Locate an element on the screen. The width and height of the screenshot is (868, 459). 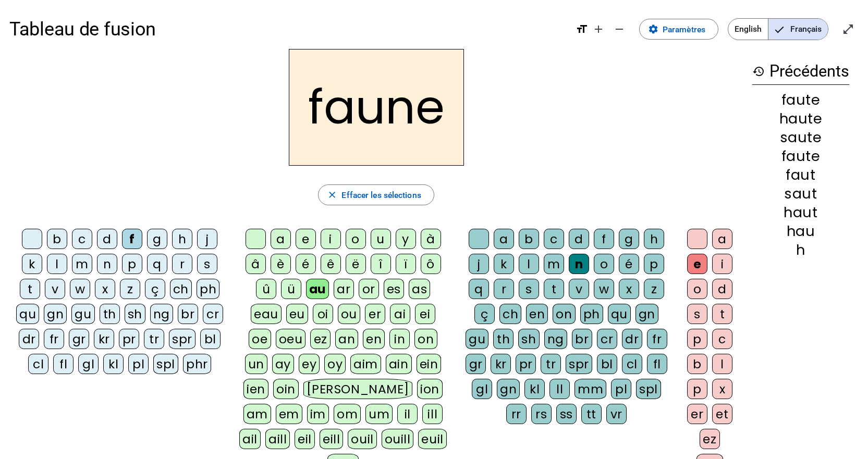
div: spr is located at coordinates (578, 364).